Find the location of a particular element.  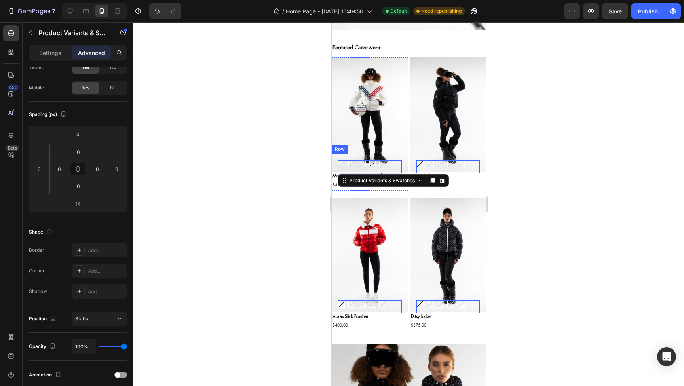

button: Publish is located at coordinates (648, 11).